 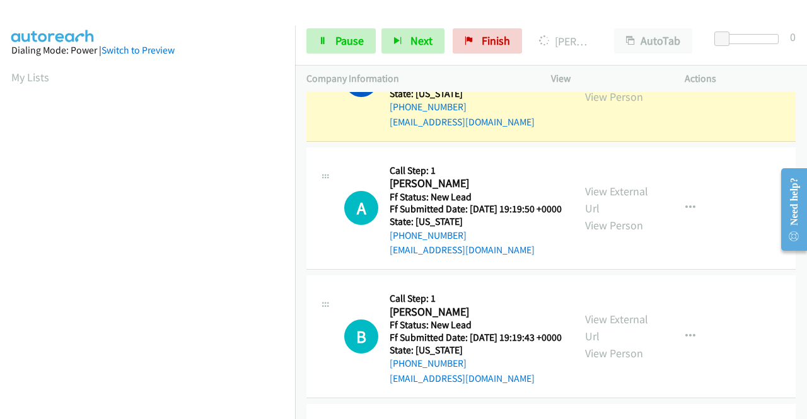 What do you see at coordinates (23, 50) in the screenshot?
I see `div: Open Resource Center` at bounding box center [23, 50].